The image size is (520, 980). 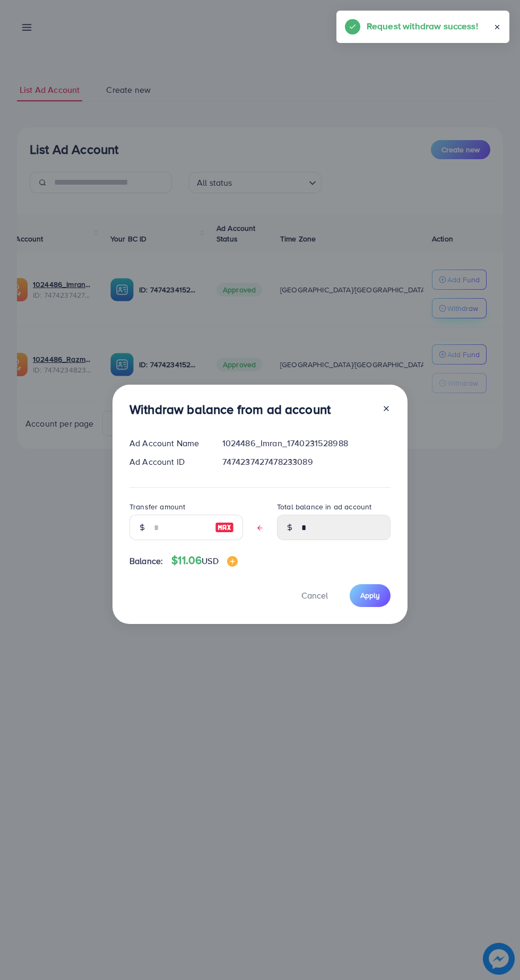 I want to click on label: Transfer amount, so click(x=157, y=507).